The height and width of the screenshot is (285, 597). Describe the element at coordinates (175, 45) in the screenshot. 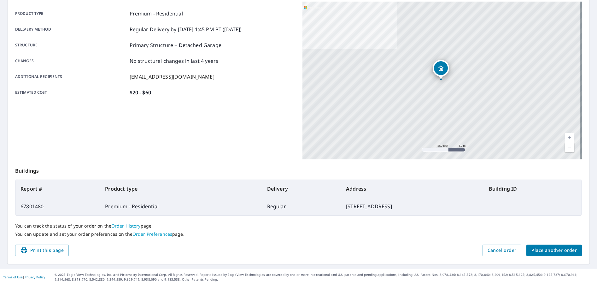

I see `p: Primary Structure + Detached Garage` at that location.